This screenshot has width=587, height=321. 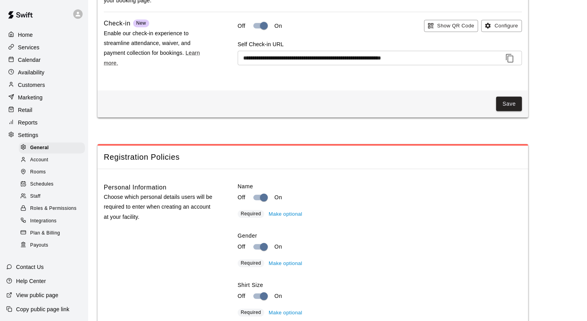 What do you see at coordinates (451, 26) in the screenshot?
I see `button: Show QR Code` at bounding box center [451, 26].